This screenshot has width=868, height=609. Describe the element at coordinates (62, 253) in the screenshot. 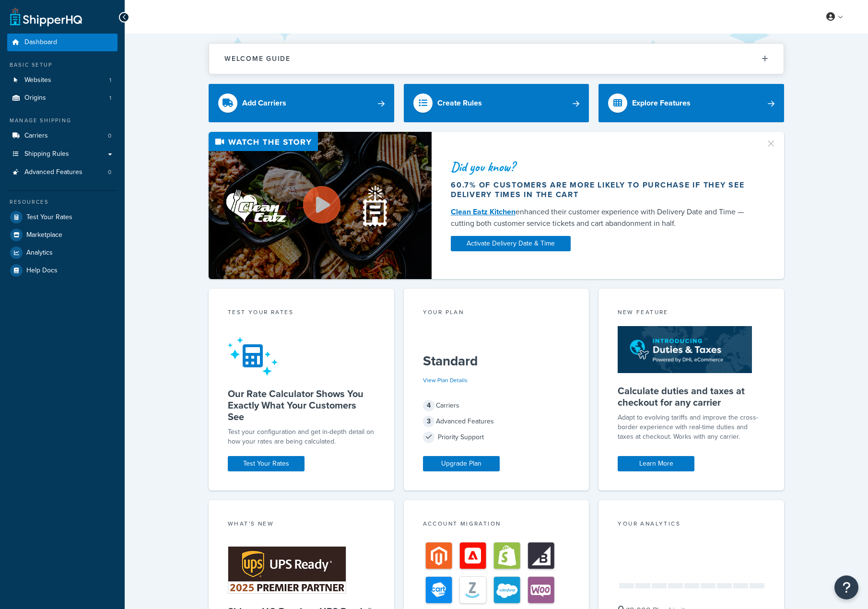

I see `li: Analytics` at that location.